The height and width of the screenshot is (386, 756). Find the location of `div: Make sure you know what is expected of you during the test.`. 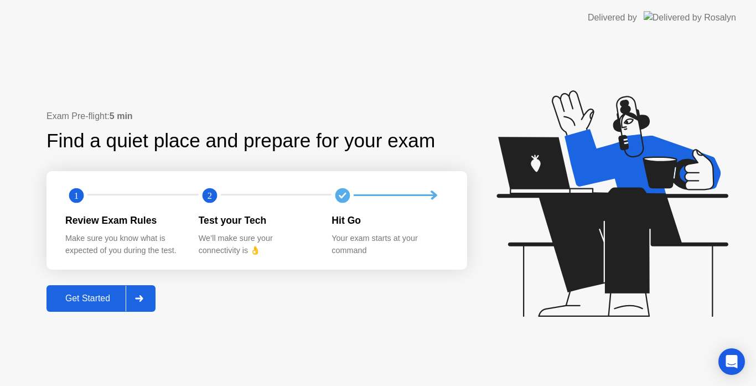

div: Make sure you know what is expected of you during the test. is located at coordinates (123, 244).